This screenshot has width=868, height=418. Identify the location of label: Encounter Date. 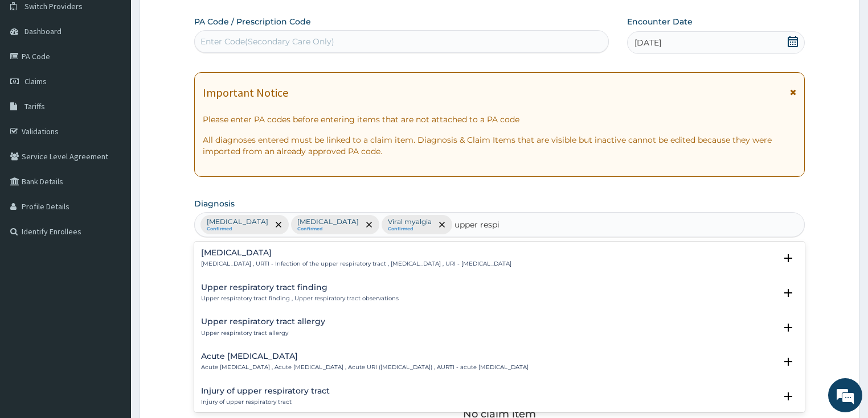
(659, 22).